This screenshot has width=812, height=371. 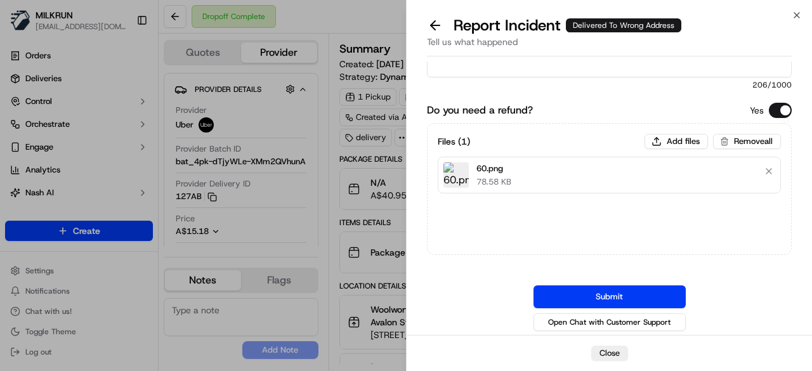 I want to click on div: Tell us what happened, so click(x=609, y=46).